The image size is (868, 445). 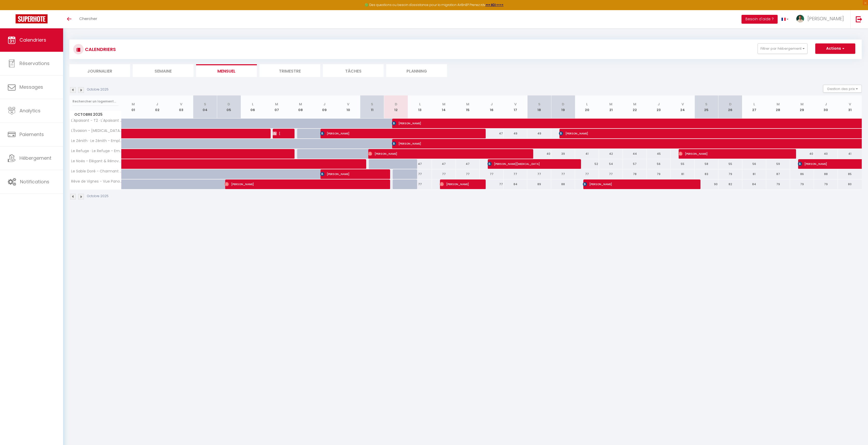 I want to click on span: Réservations, so click(x=35, y=63).